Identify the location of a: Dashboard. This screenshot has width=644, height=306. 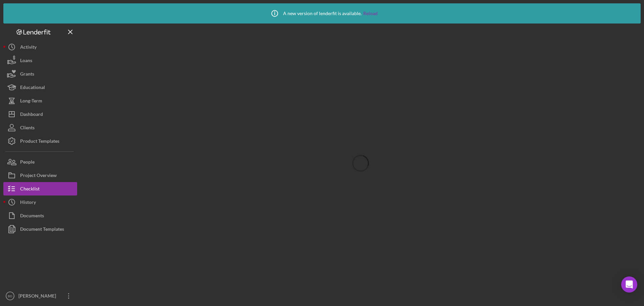
(40, 114).